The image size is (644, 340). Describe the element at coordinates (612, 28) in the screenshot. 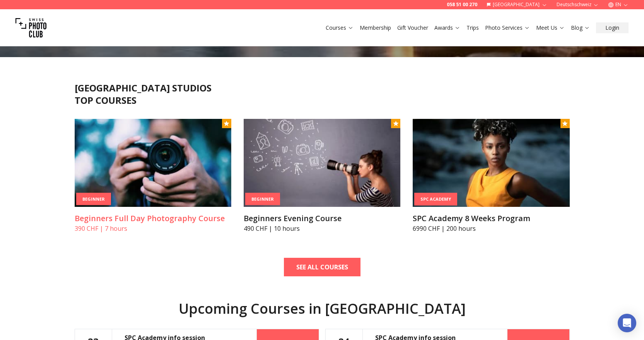

I see `button: Login` at that location.